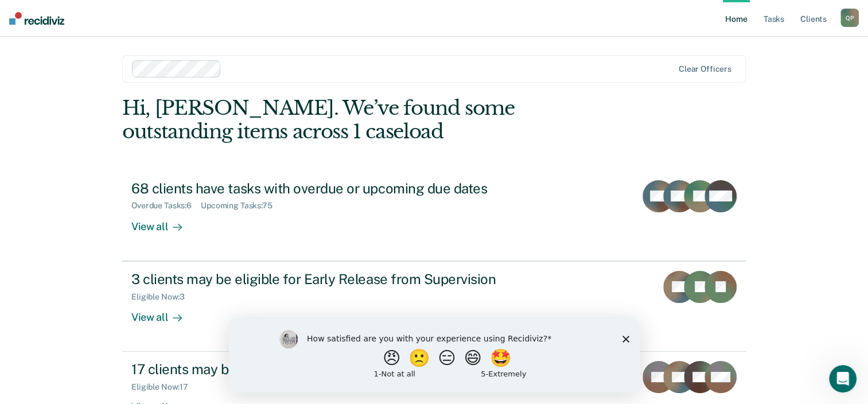  What do you see at coordinates (705, 68) in the screenshot?
I see `div: Clear officers` at bounding box center [705, 68].